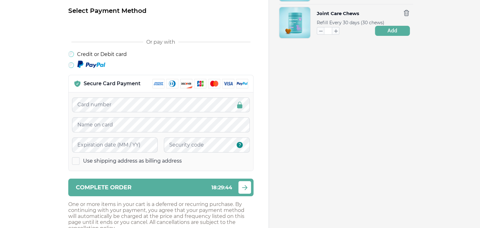  What do you see at coordinates (132, 161) in the screenshot?
I see `label: Use shipping address as billing address` at bounding box center [132, 161].